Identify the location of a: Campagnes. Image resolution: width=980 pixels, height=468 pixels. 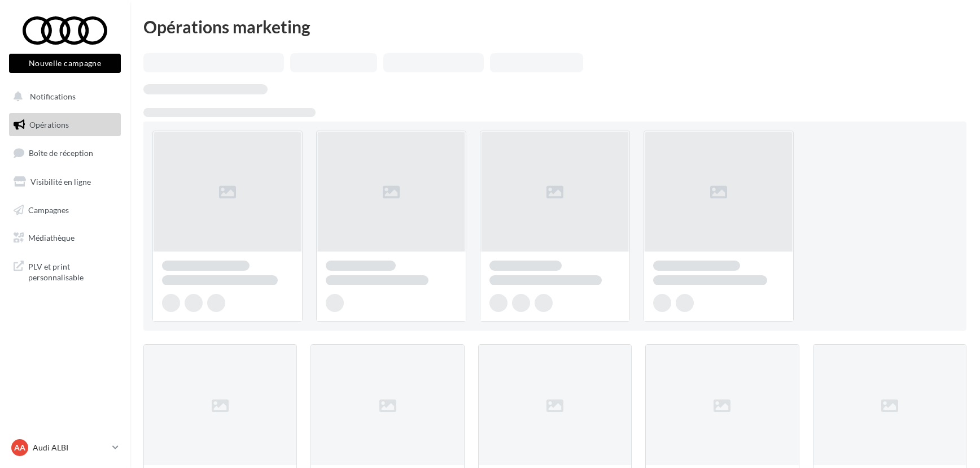
(65, 210).